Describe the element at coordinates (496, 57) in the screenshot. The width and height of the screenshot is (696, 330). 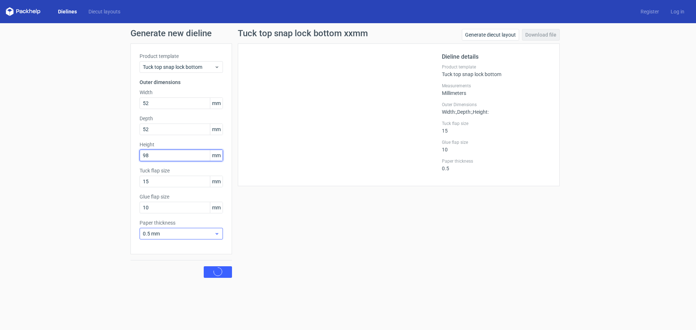
I see `h2: Dieline details` at that location.